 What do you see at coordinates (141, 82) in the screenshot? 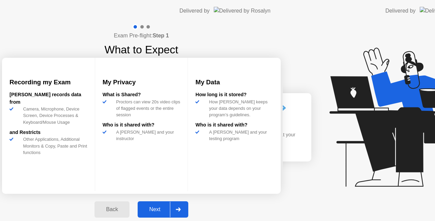
I see `h3: My Privacy` at bounding box center [141, 82].